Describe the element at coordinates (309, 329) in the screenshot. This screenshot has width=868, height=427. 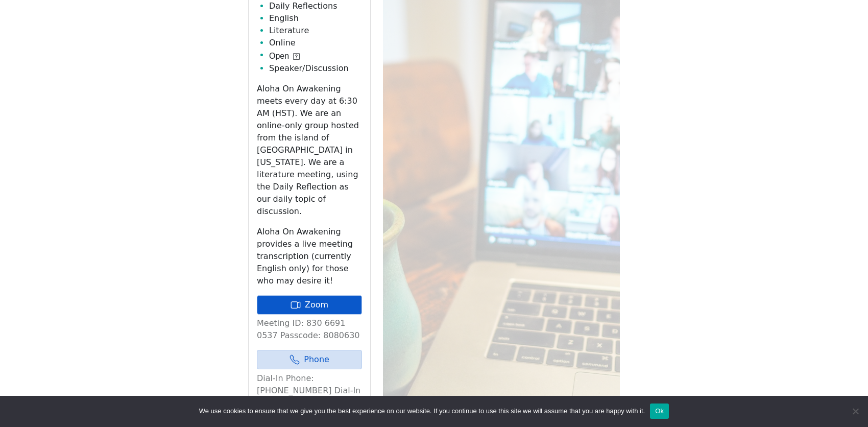
I see `p: Meeting ID: 830 6691 0537 Passcode: 8080630` at that location.